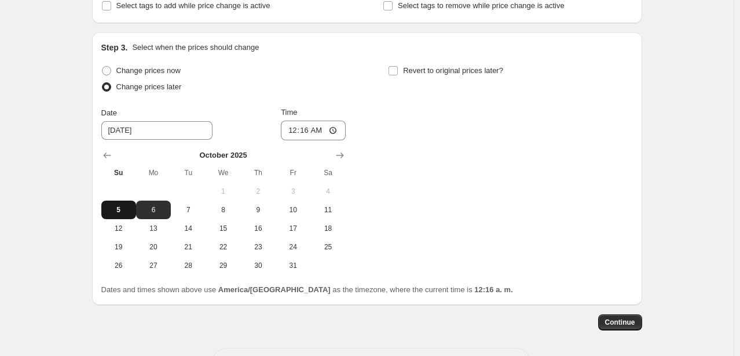  What do you see at coordinates (223, 173) in the screenshot?
I see `span: We` at bounding box center [223, 173].